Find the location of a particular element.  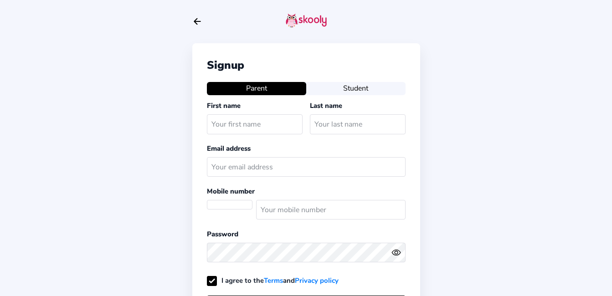

a: Privacy policy is located at coordinates (317, 281).